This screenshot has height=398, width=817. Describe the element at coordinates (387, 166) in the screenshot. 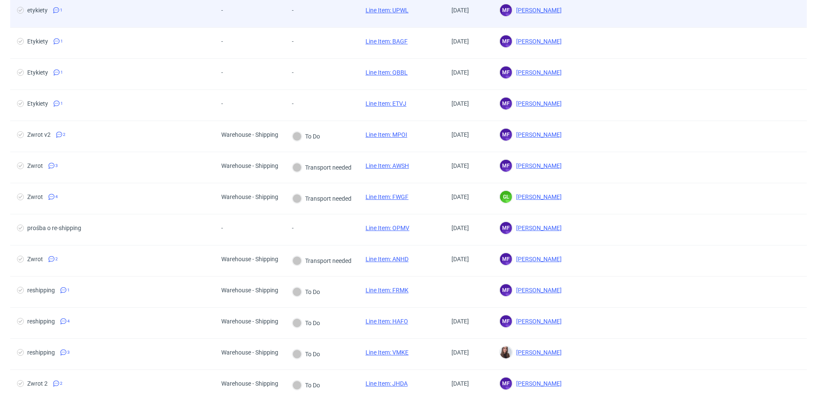

I see `a: Line Item: AWSH` at that location.